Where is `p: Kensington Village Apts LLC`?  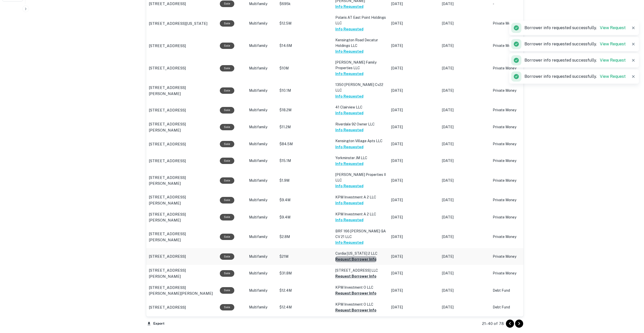 p: Kensington Village Apts LLC is located at coordinates (360, 141).